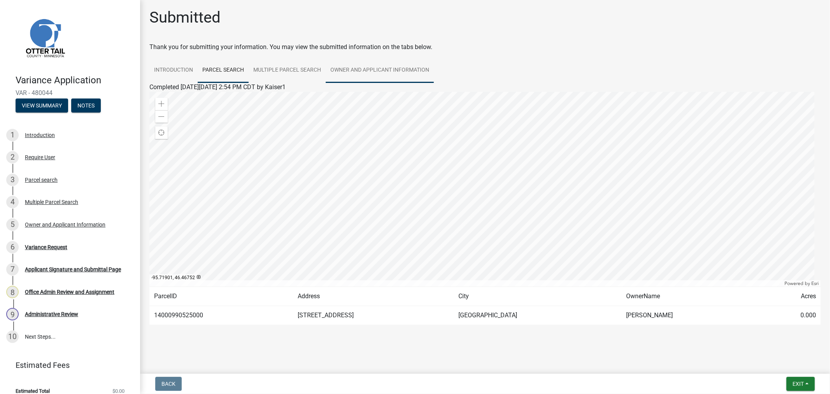 This screenshot has width=830, height=394. What do you see at coordinates (70, 292) in the screenshot?
I see `div: Office Admin Review and Assignment` at bounding box center [70, 292].